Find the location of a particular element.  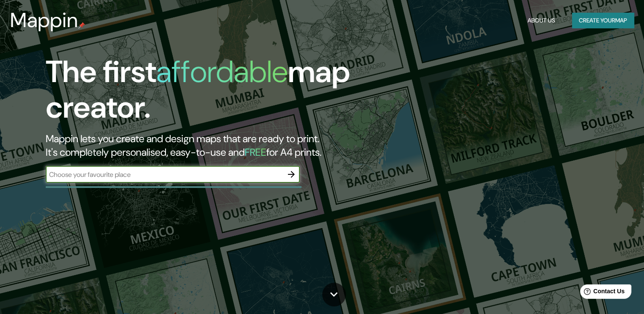

span: Contact Us is located at coordinates (40, 10).